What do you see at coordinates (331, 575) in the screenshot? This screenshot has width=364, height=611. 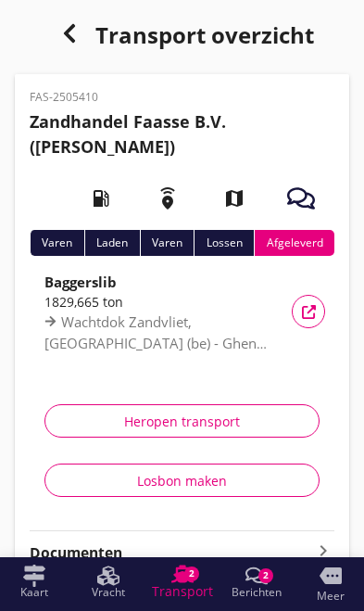 I see `i: more` at bounding box center [331, 575].